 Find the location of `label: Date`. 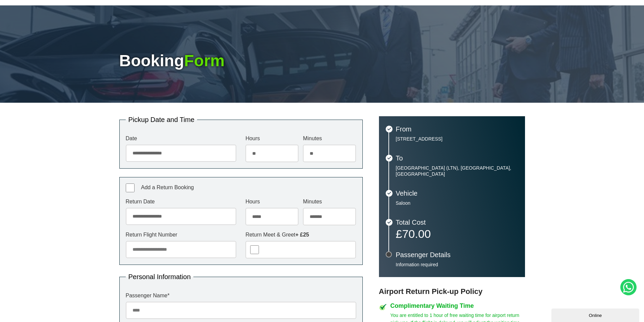

label: Date is located at coordinates (181, 138).